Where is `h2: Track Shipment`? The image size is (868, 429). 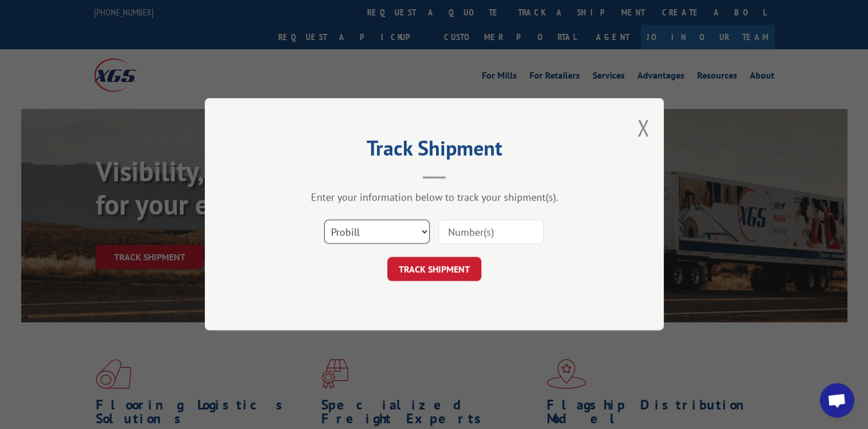
h2: Track Shipment is located at coordinates (434, 151).